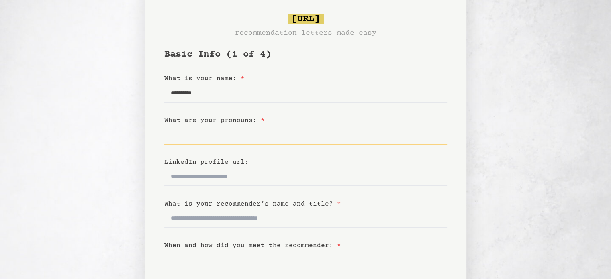 The height and width of the screenshot is (279, 611). Describe the element at coordinates (206, 162) in the screenshot. I see `label: LinkedIn profile url:` at that location.